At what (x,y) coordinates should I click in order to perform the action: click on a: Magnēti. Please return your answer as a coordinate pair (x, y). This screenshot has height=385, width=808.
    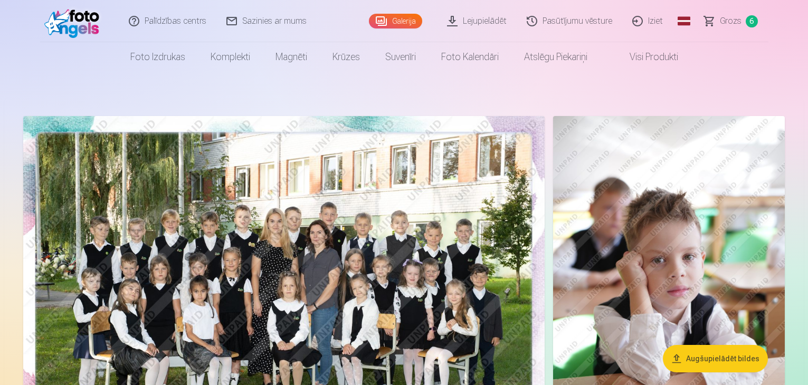
    Looking at the image, I should click on (291, 57).